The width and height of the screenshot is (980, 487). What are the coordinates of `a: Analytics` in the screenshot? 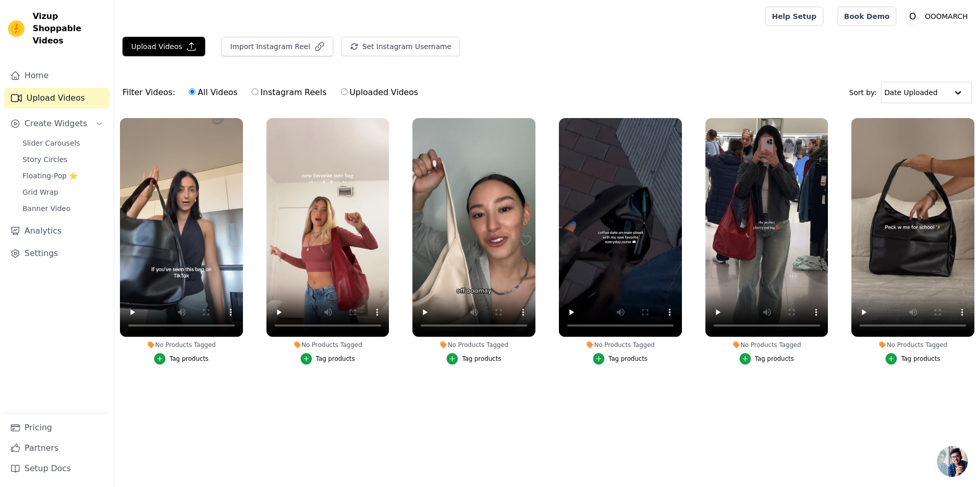 It's located at (56, 231).